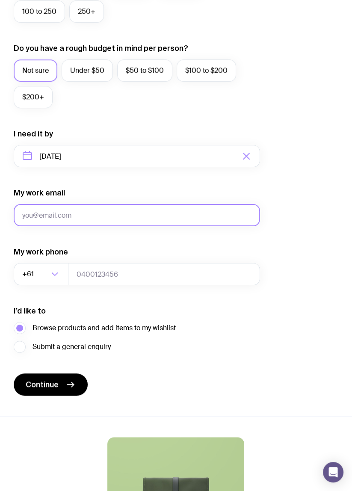  I want to click on label: 250+, so click(86, 12).